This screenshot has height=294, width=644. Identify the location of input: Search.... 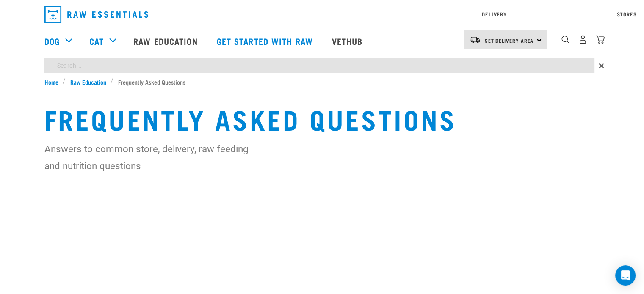
(320, 65).